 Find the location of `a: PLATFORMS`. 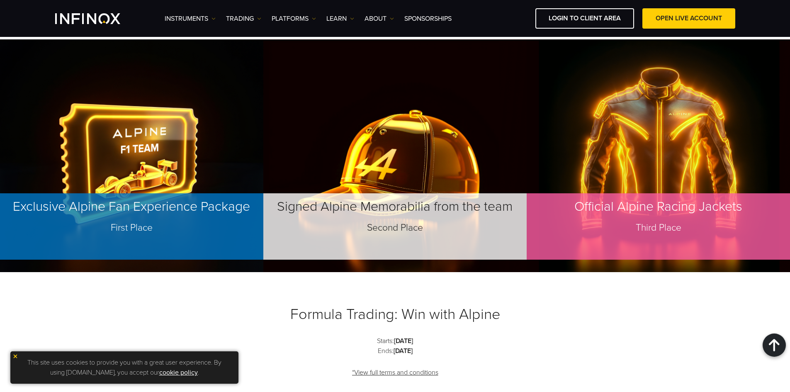

a: PLATFORMS is located at coordinates (294, 19).